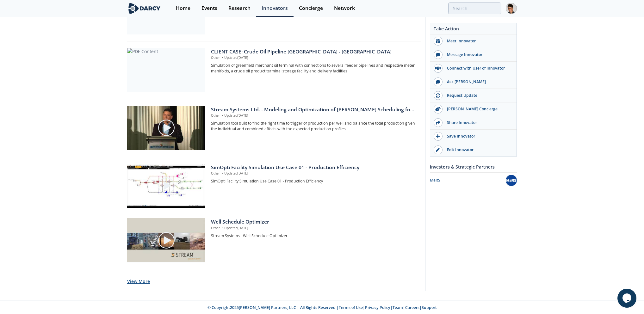 This screenshot has width=644, height=314. Describe the element at coordinates (314, 181) in the screenshot. I see `p: SimOpti Facility Simulation Use Case 01 - Production Efficiency` at that location.